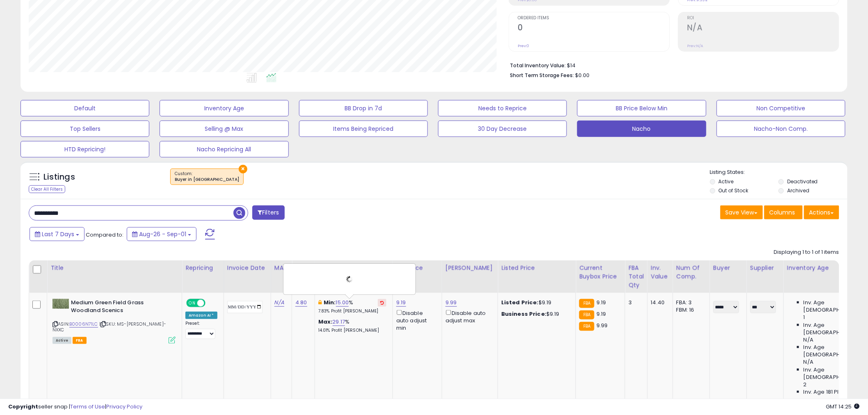 This screenshot has width=868, height=415. What do you see at coordinates (206, 177) in the screenshot?
I see `span: Custom:` at bounding box center [206, 177].